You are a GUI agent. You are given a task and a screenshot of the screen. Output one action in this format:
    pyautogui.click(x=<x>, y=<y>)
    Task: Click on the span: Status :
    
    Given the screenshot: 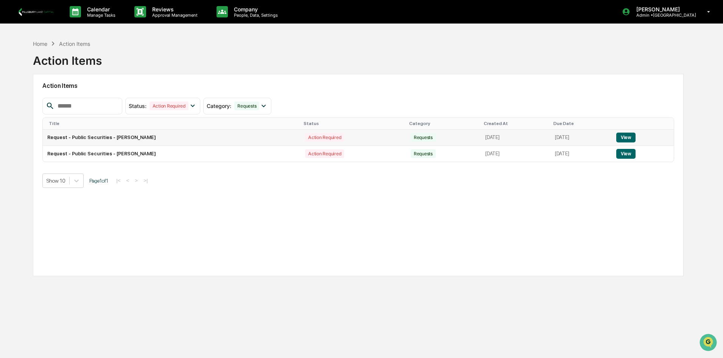 What is the action you would take?
    pyautogui.click(x=137, y=106)
    